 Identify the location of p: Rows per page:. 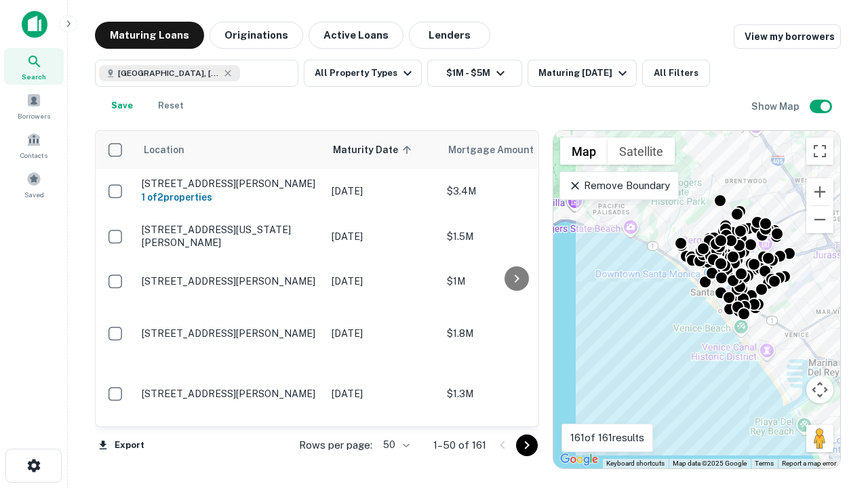
(336, 446).